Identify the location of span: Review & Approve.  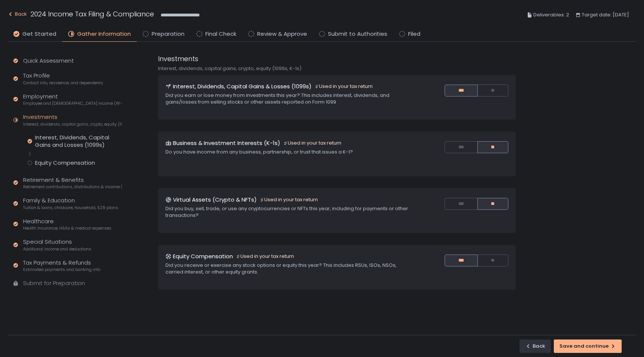
(282, 34).